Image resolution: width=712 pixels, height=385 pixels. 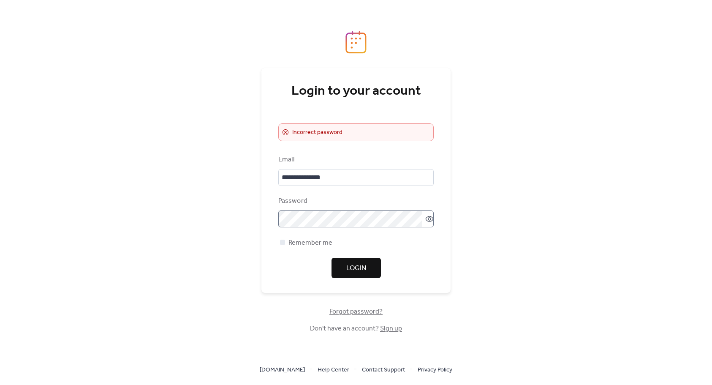 What do you see at coordinates (384, 370) in the screenshot?
I see `span: Contact Support` at bounding box center [384, 370].